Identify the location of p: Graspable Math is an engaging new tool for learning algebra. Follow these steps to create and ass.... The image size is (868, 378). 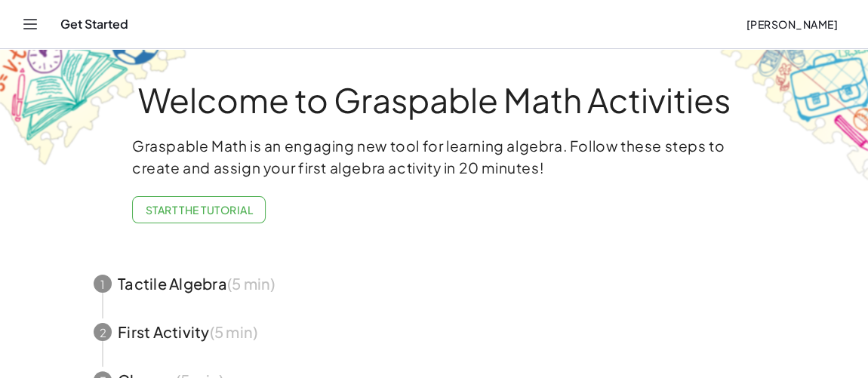
(434, 157).